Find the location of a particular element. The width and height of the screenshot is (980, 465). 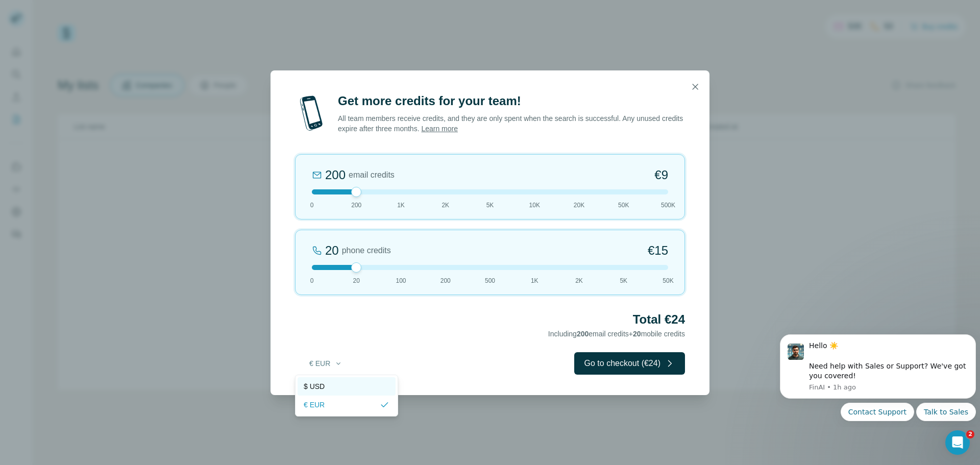

span: 2 is located at coordinates (970, 435).